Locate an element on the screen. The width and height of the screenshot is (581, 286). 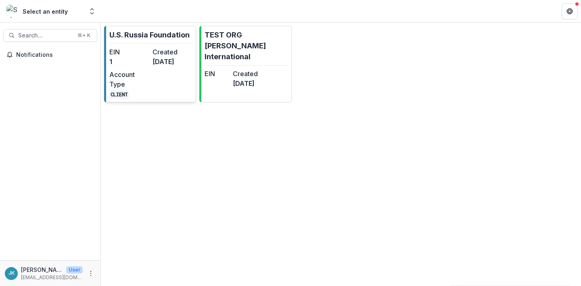
div: ⌘ + K is located at coordinates (84, 35).